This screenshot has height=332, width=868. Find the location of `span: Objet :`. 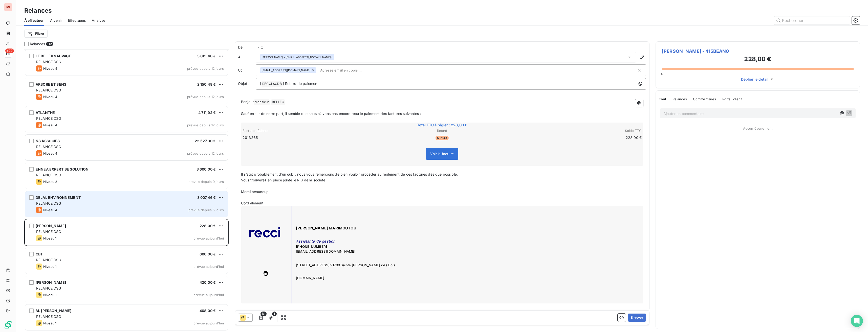

span: Objet : is located at coordinates (244, 83).